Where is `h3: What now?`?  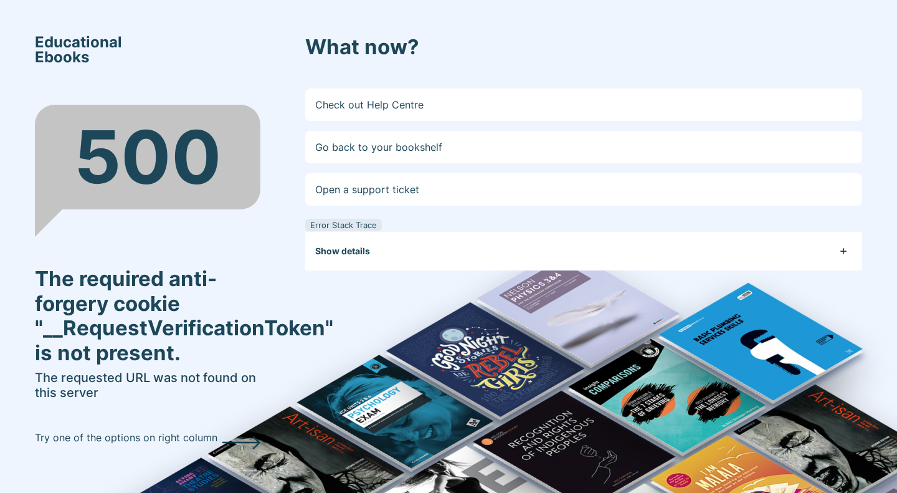 h3: What now? is located at coordinates (584, 47).